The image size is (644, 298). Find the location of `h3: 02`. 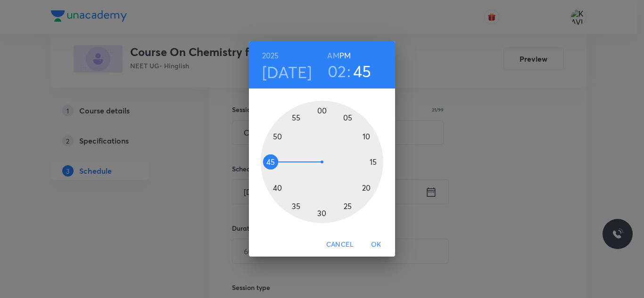

h3: 02 is located at coordinates (337, 71).